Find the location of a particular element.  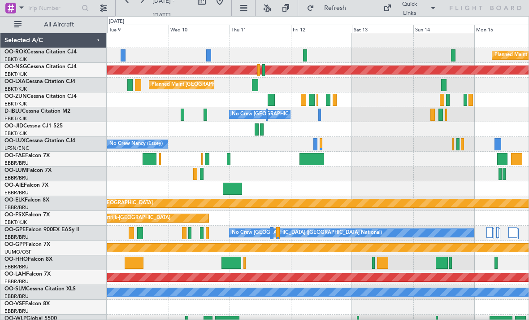

a: OO-AIEFalcon 7X is located at coordinates (26, 185).